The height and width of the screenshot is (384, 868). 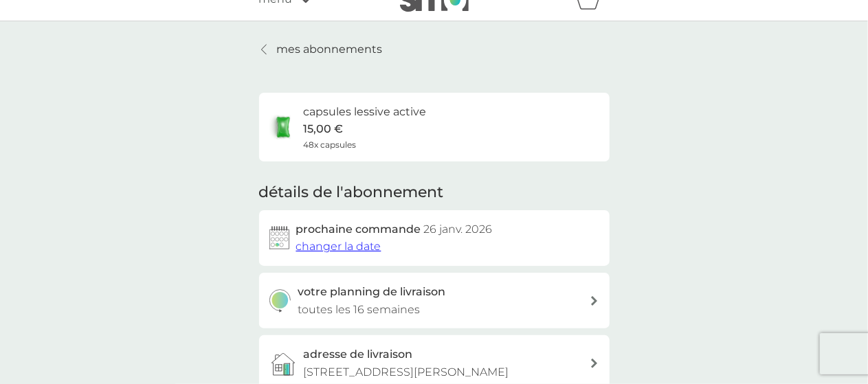 What do you see at coordinates (358, 355) in the screenshot?
I see `h3: adresse de livraison` at bounding box center [358, 355].